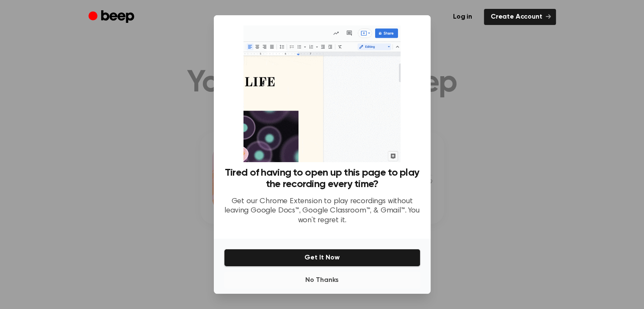  Describe the element at coordinates (322, 179) in the screenshot. I see `h3: Tired of having to open up this page to play the recording every time?` at that location.